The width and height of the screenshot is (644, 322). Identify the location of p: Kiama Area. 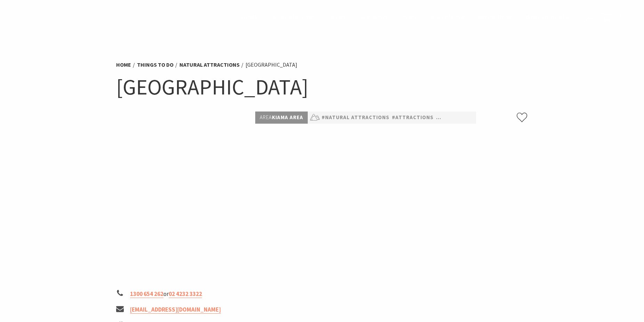
(282, 117).